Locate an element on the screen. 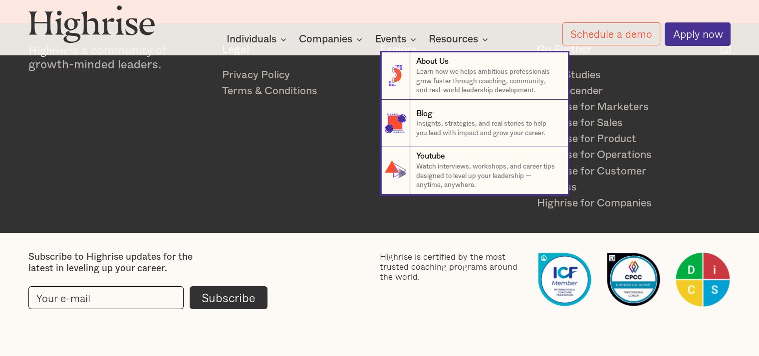 Image resolution: width=759 pixels, height=356 pixels. span: Highrise is located at coordinates (49, 50).